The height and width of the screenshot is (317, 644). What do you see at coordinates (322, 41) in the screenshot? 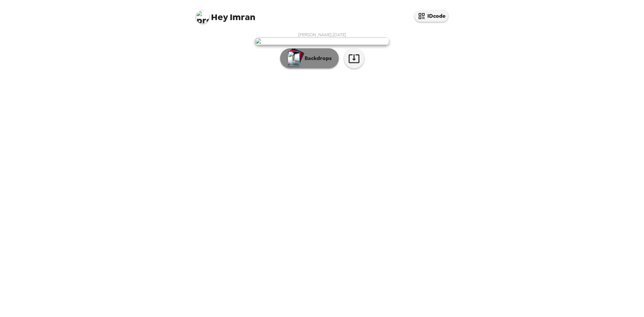
I see `img: user` at bounding box center [322, 41].